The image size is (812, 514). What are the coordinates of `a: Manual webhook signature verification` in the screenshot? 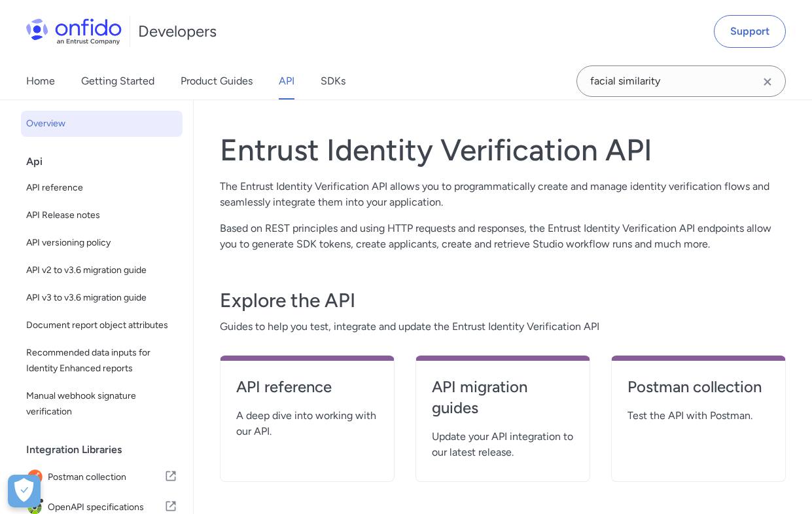 It's located at (101, 404).